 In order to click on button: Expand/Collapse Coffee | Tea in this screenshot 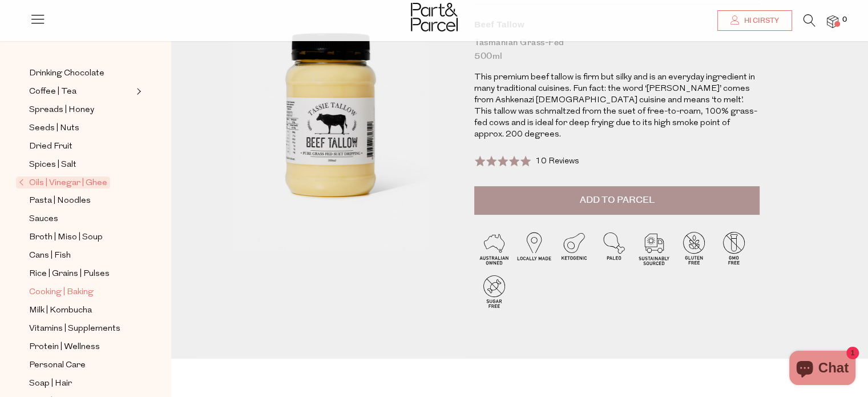, I will do `click(138, 91)`.